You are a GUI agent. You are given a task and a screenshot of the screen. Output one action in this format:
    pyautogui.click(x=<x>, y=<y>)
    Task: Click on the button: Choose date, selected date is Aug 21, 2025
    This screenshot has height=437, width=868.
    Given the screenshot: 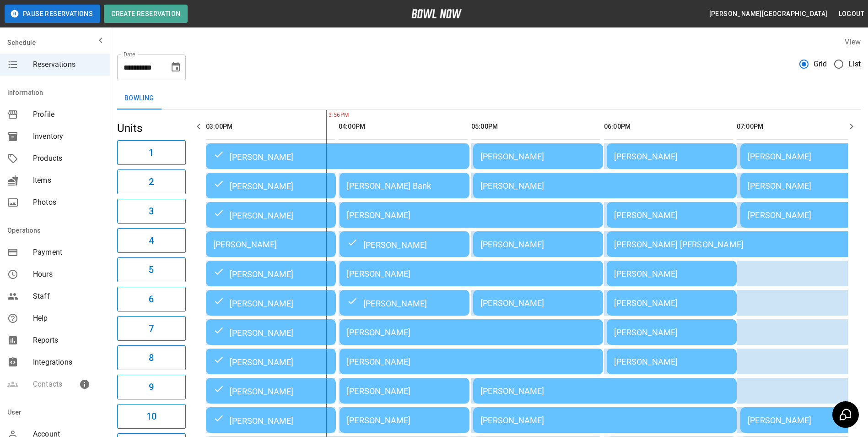 What is the action you would take?
    pyautogui.click(x=176, y=68)
    